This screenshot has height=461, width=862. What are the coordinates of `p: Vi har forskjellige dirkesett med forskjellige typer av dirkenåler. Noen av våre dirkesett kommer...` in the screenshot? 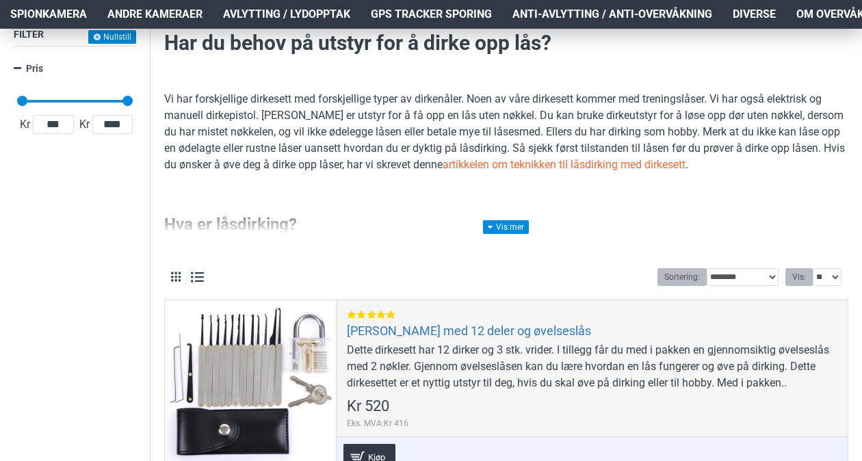 It's located at (507, 132).